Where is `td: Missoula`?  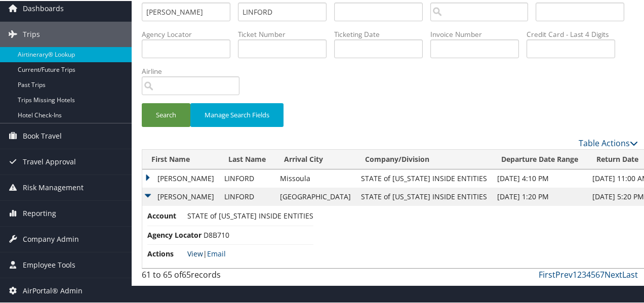
td: Missoula is located at coordinates (316, 178).